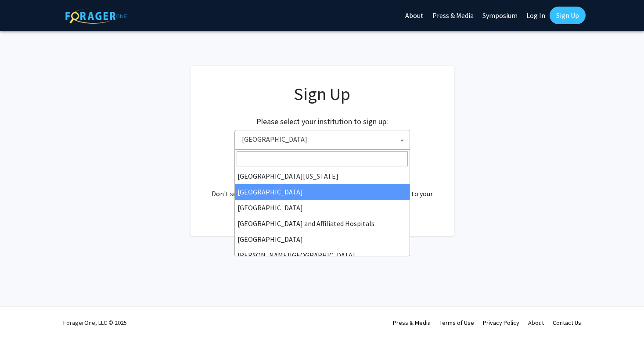  What do you see at coordinates (456, 323) in the screenshot?
I see `a: Terms of Use` at bounding box center [456, 323].